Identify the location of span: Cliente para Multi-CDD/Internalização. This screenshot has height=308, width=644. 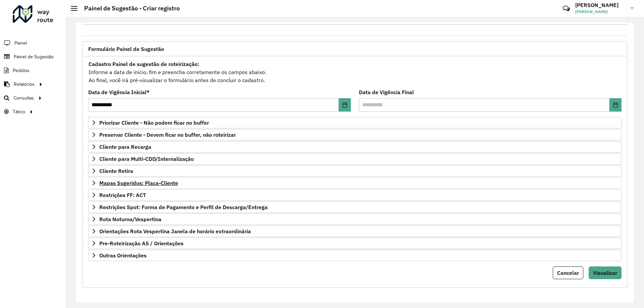
(147, 159).